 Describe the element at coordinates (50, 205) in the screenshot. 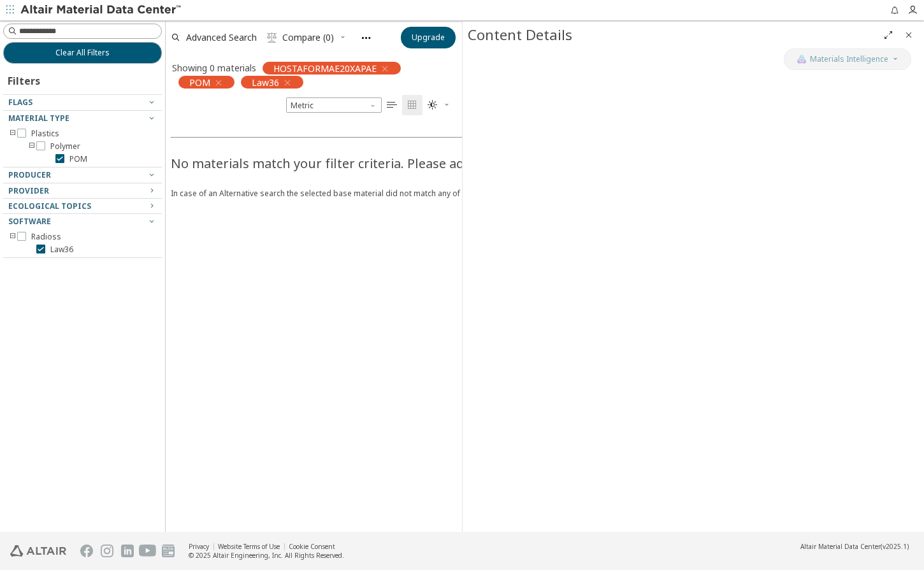

I see `span: Ecological Topics` at that location.